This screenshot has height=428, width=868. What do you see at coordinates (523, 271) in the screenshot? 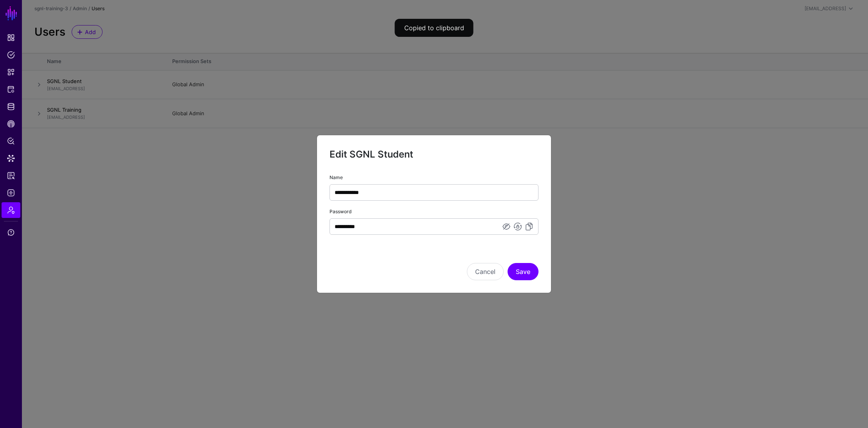
I see `button: Save` at bounding box center [523, 271].